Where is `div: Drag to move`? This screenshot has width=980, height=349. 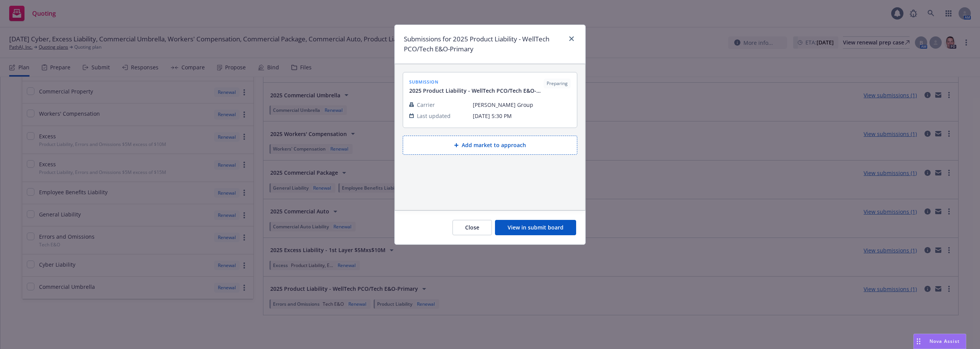 div: Drag to move is located at coordinates (918, 341).